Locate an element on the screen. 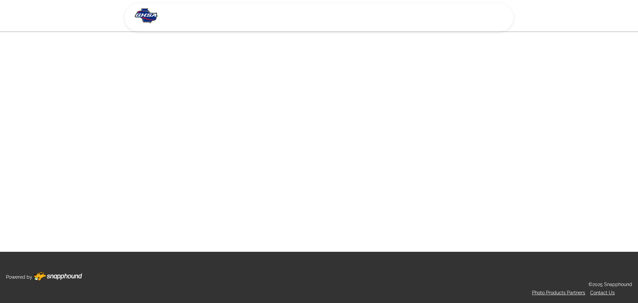  img: Snapphound Logo is located at coordinates (146, 16).